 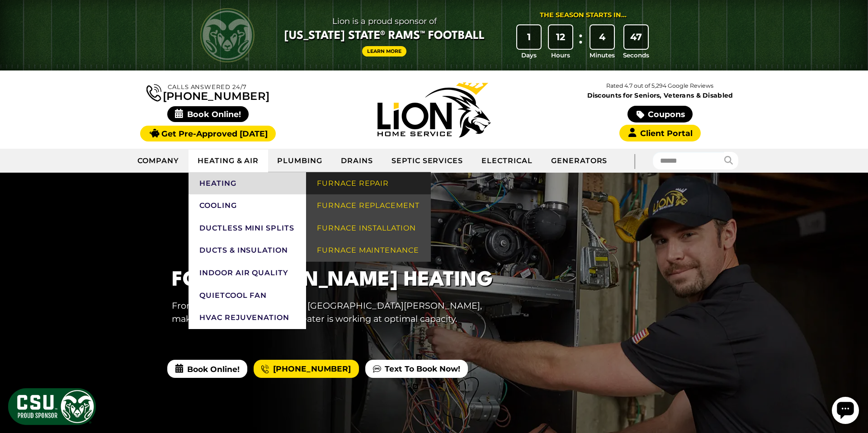 I want to click on img: CSU Rams logo, so click(x=227, y=35).